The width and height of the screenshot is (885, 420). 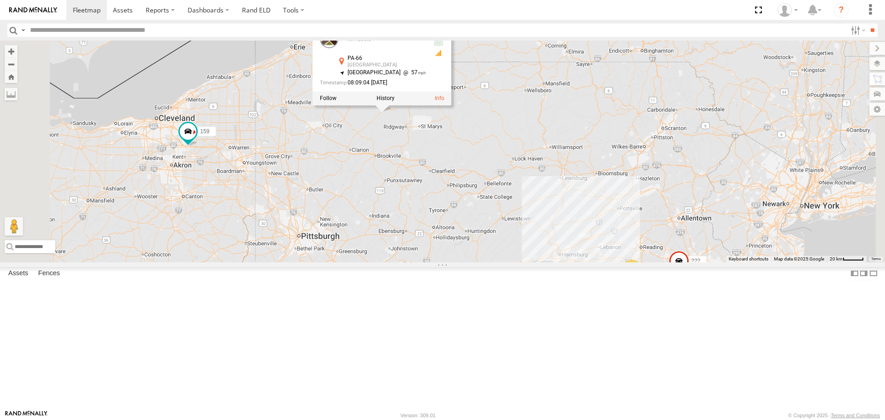 What do you see at coordinates (11, 94) in the screenshot?
I see `label: Measure` at bounding box center [11, 94].